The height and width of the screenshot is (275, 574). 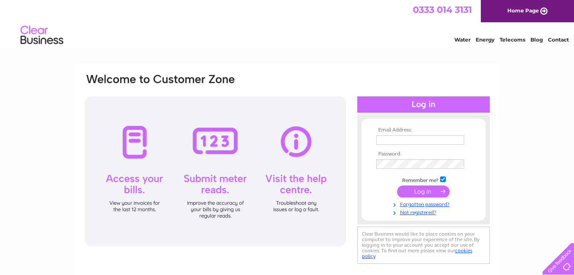 I want to click on a: Blog, so click(x=537, y=39).